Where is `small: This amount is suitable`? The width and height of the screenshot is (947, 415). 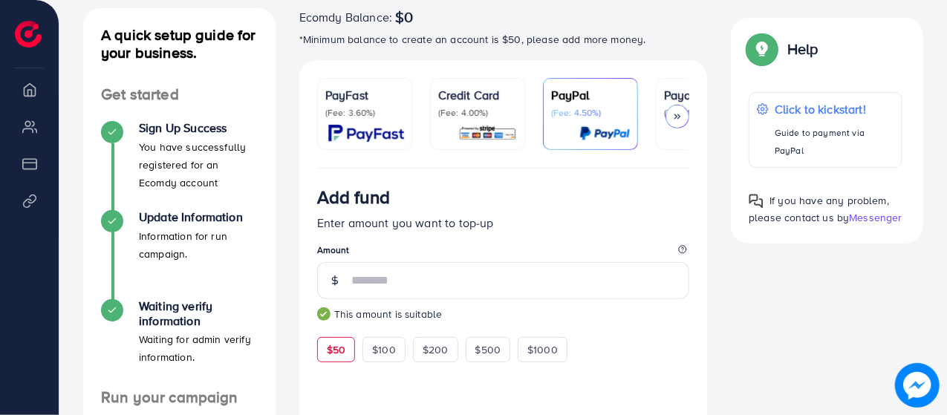 small: This amount is suitable is located at coordinates (504, 314).